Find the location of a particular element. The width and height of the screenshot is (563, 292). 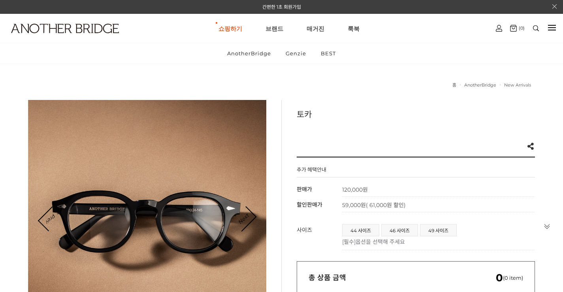

li: 49 사이즈 is located at coordinates (438, 230).